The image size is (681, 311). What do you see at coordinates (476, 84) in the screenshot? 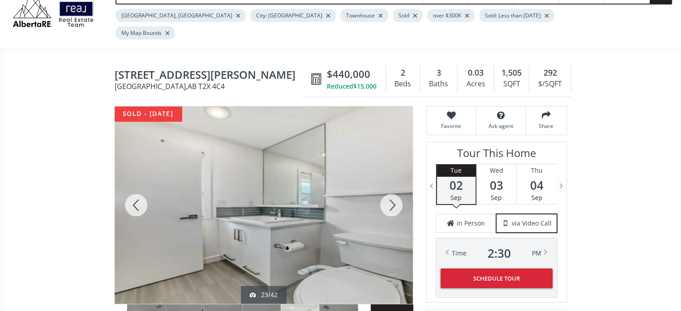
I see `div: Acres` at bounding box center [476, 84].